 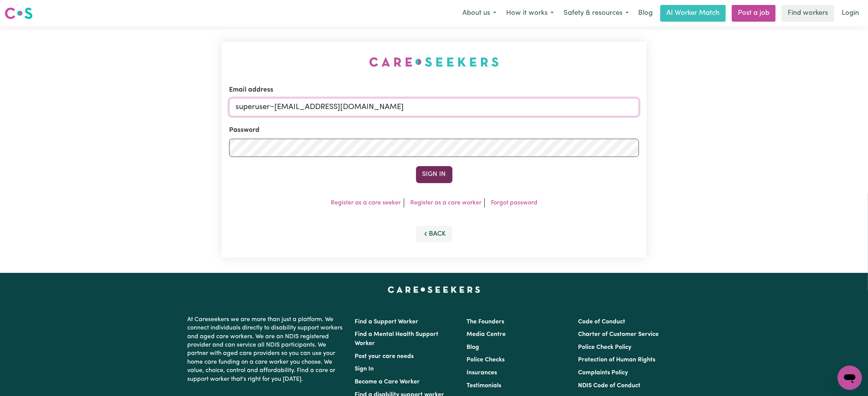 What do you see at coordinates (482, 373) in the screenshot?
I see `a: Insurances` at bounding box center [482, 373].